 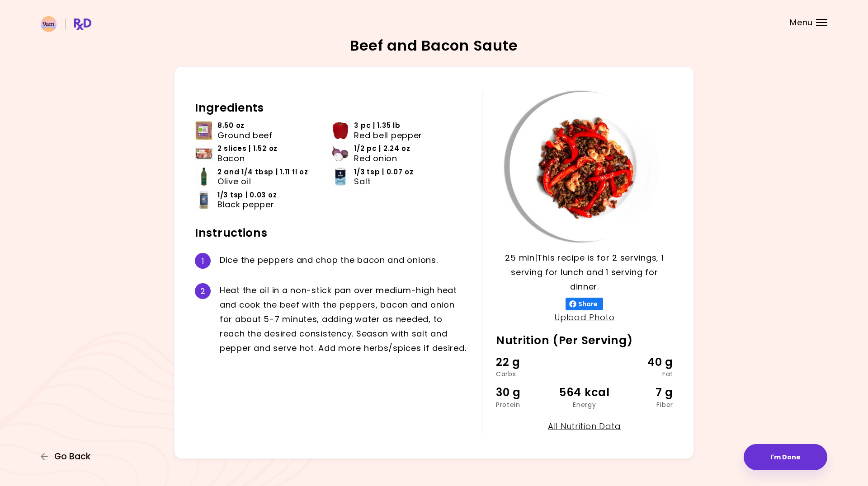 What do you see at coordinates (262, 172) in the screenshot?
I see `span: 2 and 1/4 tbsp | 1.11 fl oz` at bounding box center [262, 172].